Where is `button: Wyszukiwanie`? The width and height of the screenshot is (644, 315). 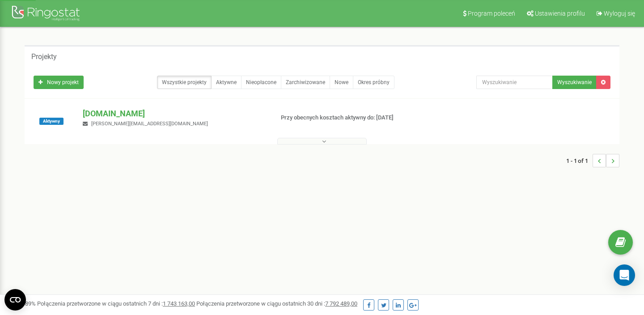
button: Wyszukiwanie is located at coordinates (574, 82).